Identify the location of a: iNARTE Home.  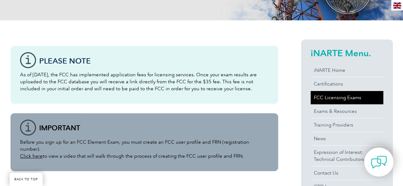
(347, 70).